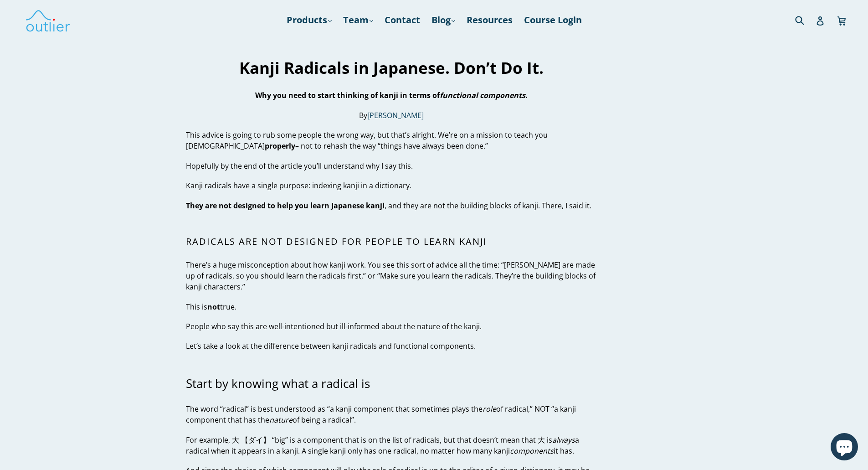  I want to click on a: Blog, so click(443, 20).